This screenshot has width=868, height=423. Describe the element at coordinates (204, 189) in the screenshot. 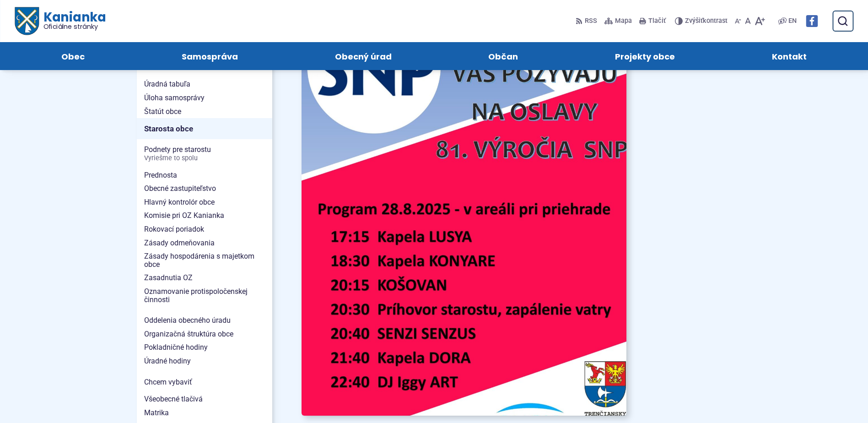

I see `span: Obecné zastupiteľstvo` at that location.